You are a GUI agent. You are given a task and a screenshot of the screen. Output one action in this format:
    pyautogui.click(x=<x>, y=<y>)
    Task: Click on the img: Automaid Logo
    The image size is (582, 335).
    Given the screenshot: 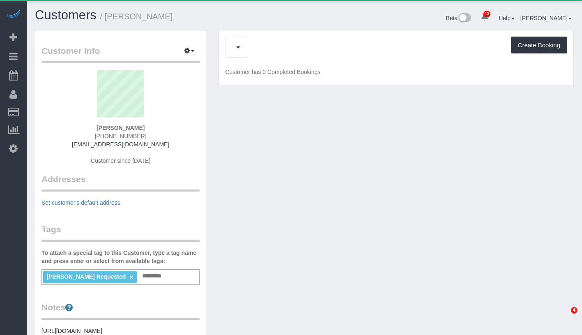 What is the action you would take?
    pyautogui.click(x=13, y=14)
    